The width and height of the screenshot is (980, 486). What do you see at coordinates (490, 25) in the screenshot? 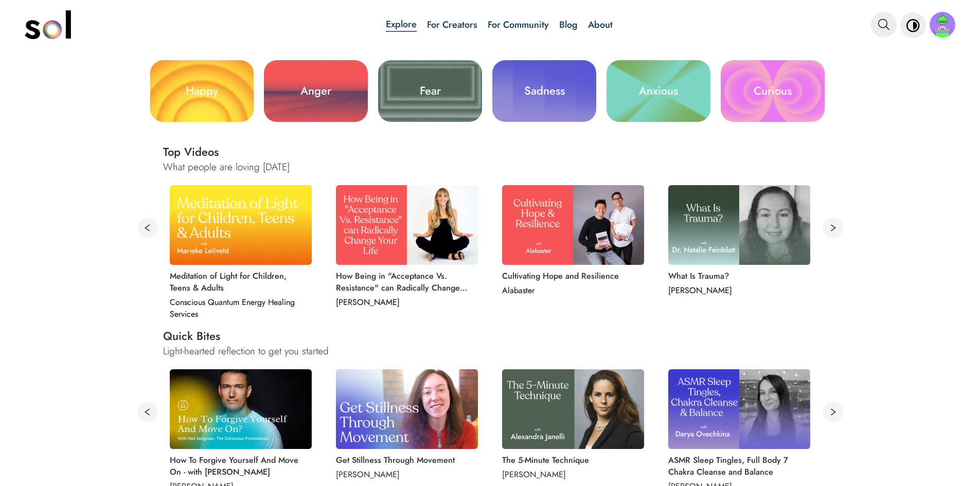
I see `nav: main navigation` at bounding box center [490, 25].